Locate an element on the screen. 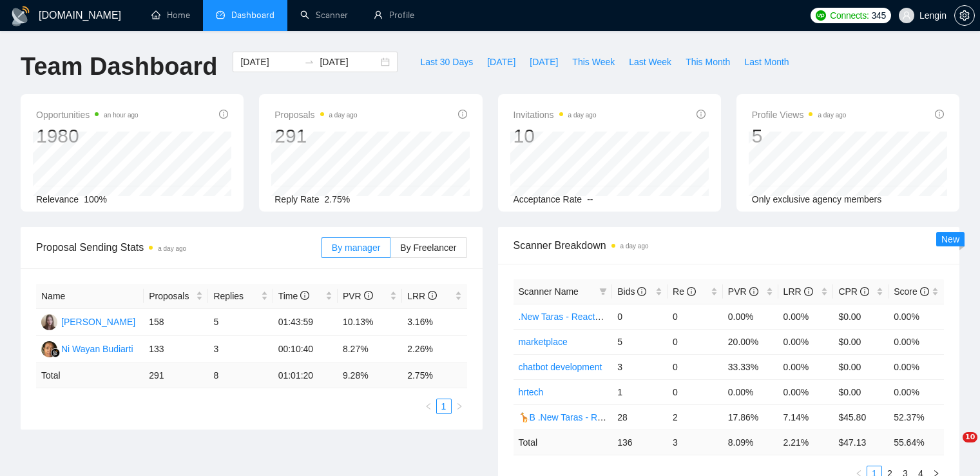 The width and height of the screenshot is (980, 476). td: 133 is located at coordinates (176, 349).